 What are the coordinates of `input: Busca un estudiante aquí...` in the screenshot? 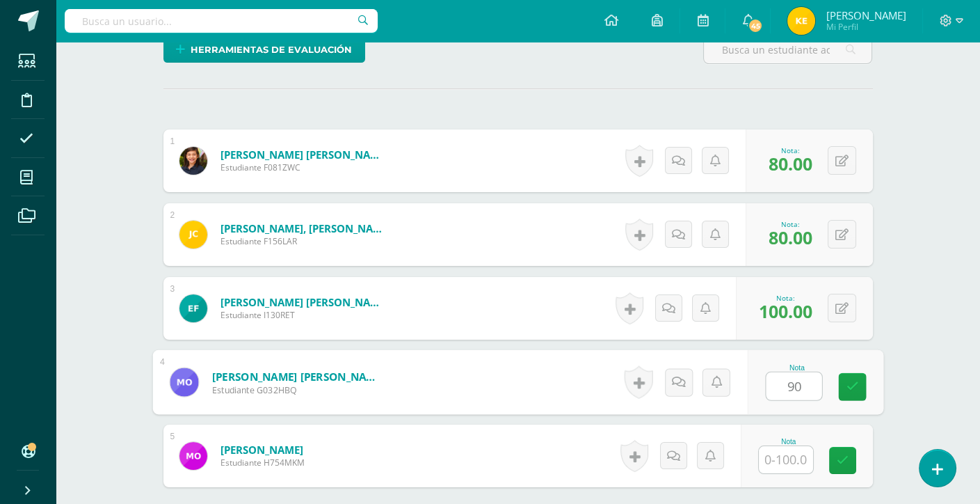 It's located at (787, 49).